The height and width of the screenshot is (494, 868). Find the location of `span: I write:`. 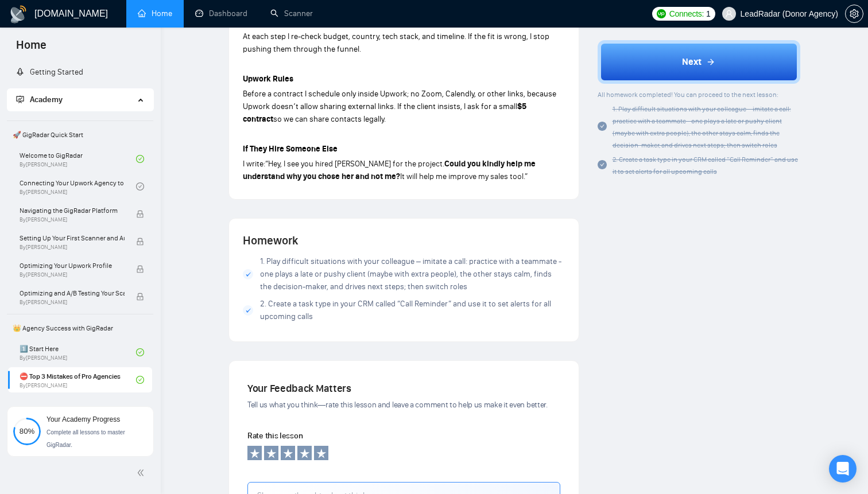

span: I write: is located at coordinates (254, 163).